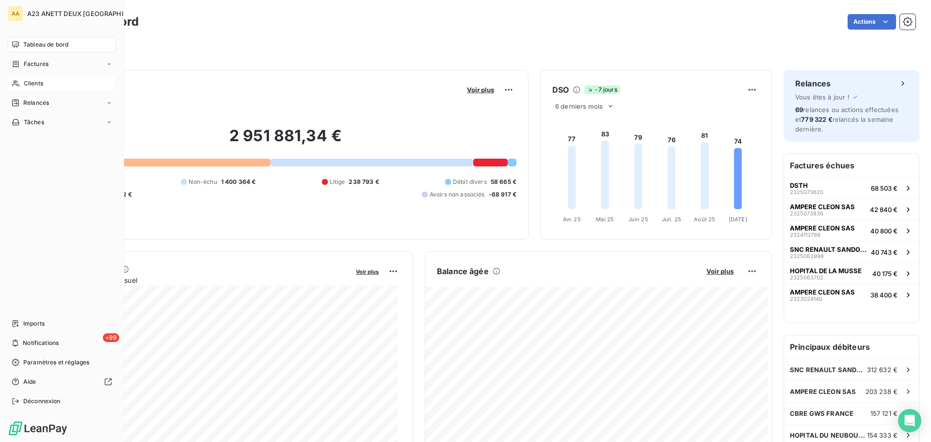  I want to click on span: Déconnexion, so click(42, 401).